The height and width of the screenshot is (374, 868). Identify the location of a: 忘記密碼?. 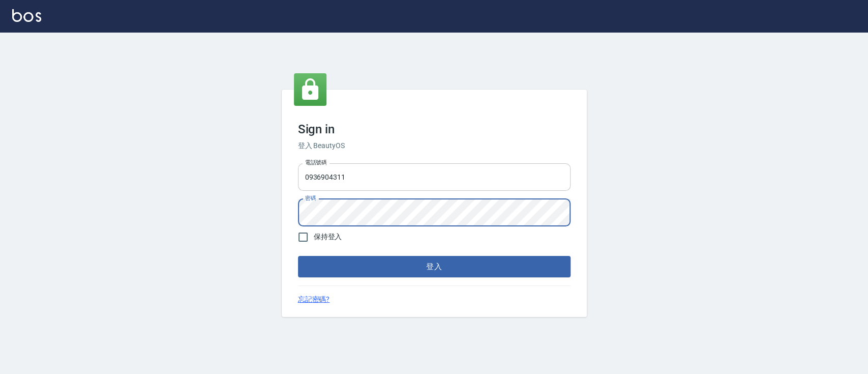
(314, 299).